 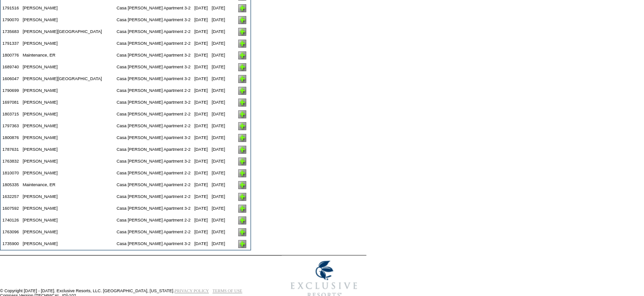 What do you see at coordinates (10, 208) in the screenshot?
I see `td: 1607592` at bounding box center [10, 208].